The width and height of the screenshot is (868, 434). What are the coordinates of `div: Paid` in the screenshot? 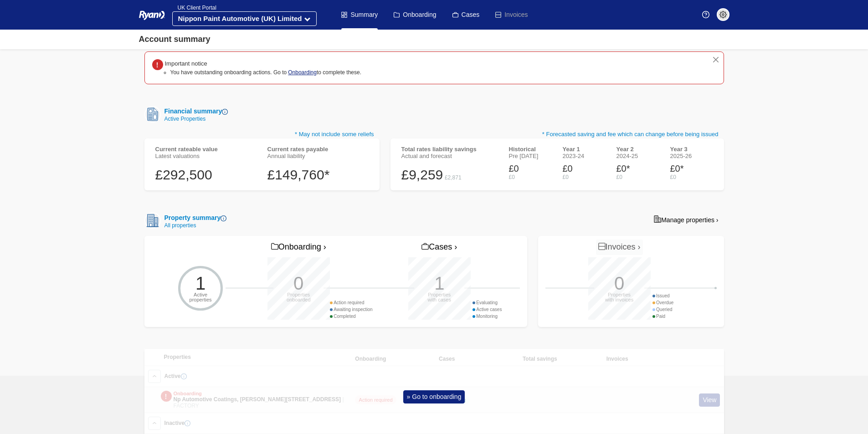 It's located at (663, 316).